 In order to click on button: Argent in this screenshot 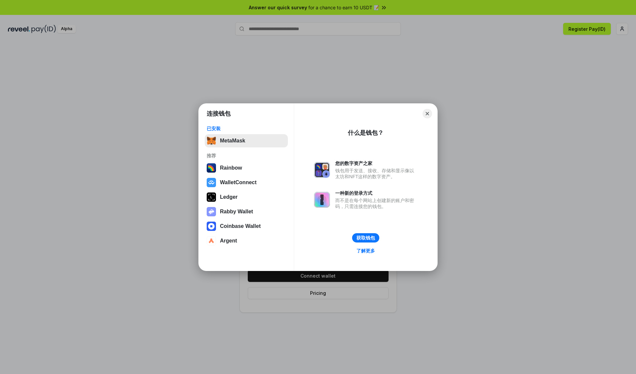, I will do `click(246, 241)`.